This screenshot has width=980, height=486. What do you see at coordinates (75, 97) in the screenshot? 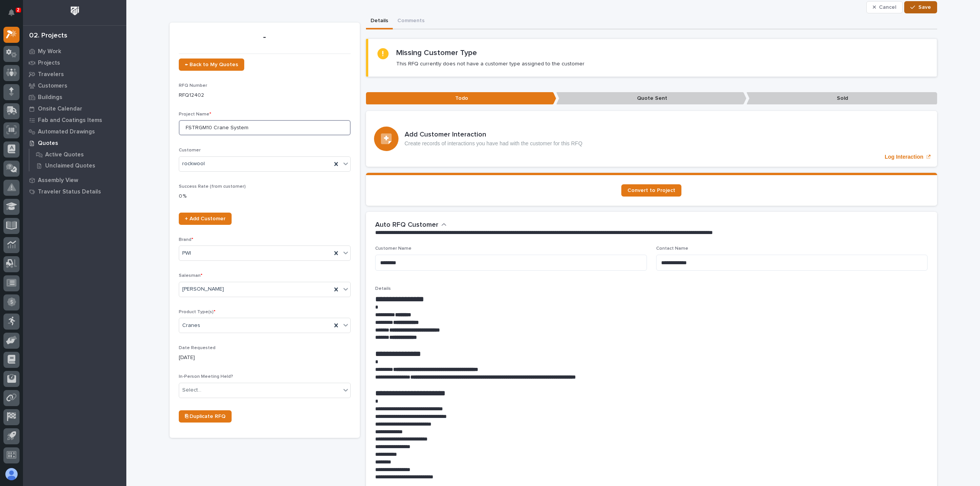
I see `a: Buildings` at bounding box center [75, 97].